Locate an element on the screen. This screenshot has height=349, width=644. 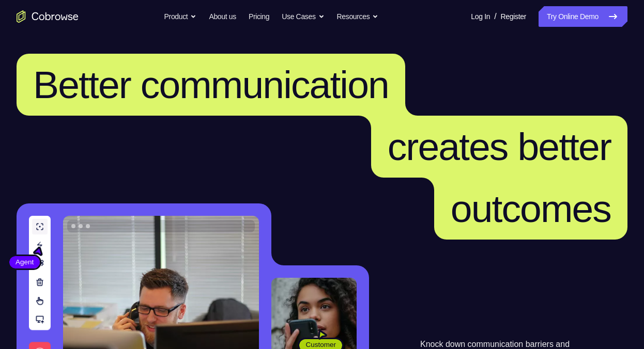
a: Go to the home page is located at coordinates (47, 17).